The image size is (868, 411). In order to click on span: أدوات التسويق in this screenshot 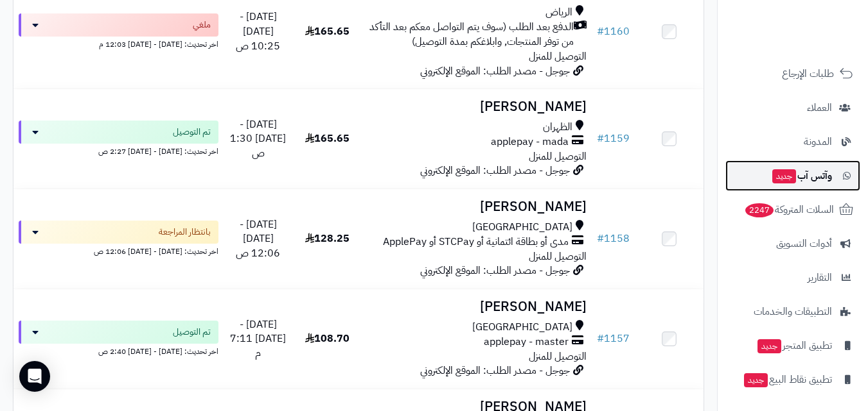, I will do `click(804, 244)`.